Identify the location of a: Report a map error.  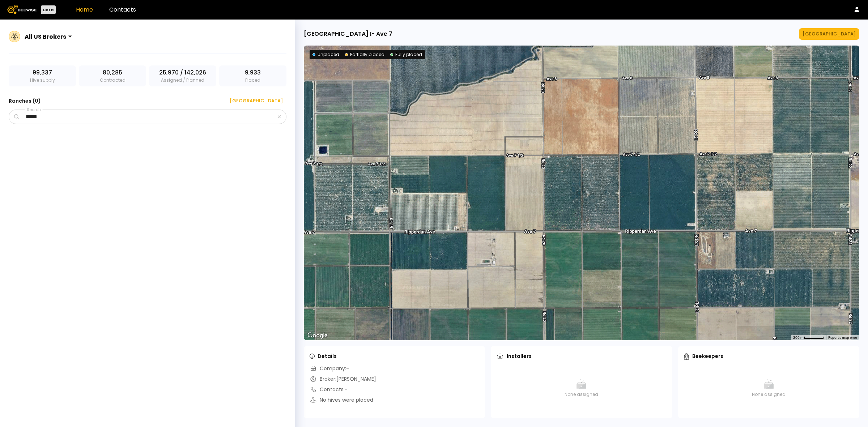
(843, 337).